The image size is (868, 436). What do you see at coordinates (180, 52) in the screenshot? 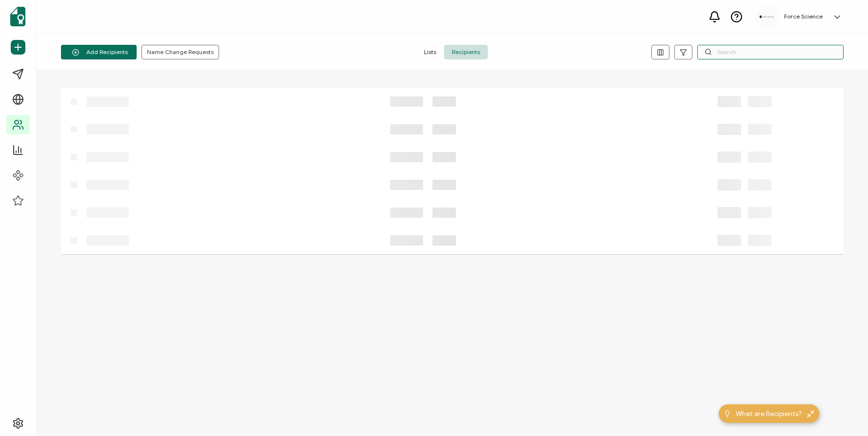
I see `span: Name Change Requests` at bounding box center [180, 52].